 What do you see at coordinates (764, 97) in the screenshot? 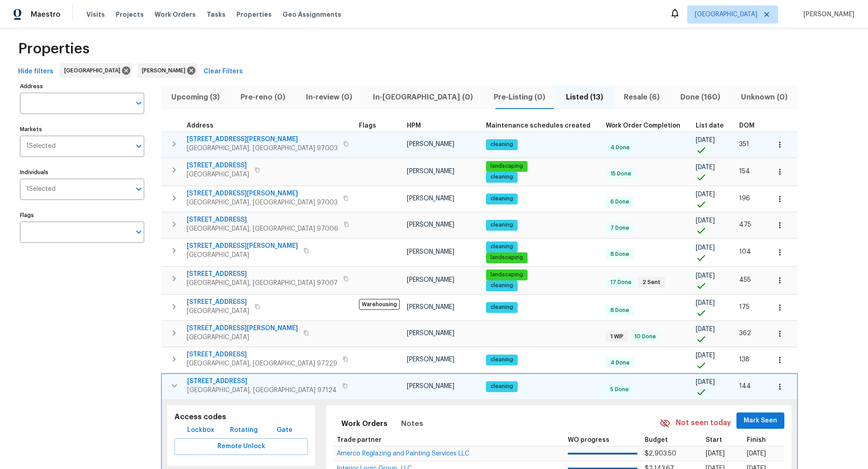
I see `span: Unknown (0)` at bounding box center [764, 97].